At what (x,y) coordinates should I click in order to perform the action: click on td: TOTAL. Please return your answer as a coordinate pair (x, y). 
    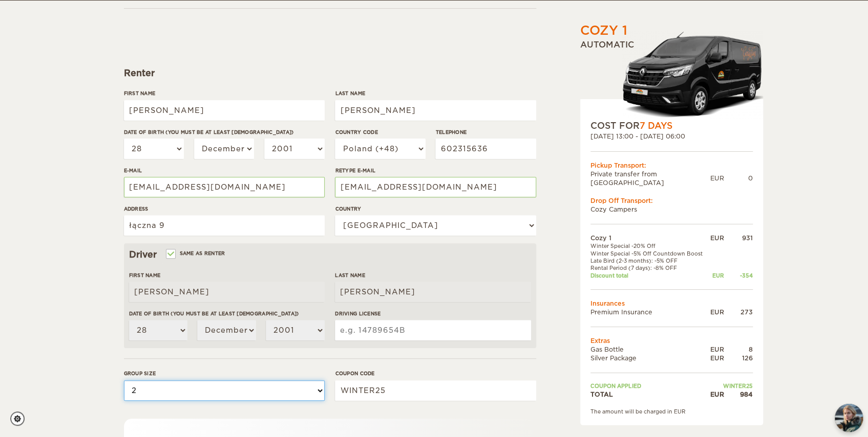
    Looking at the image, I should click on (649, 395).